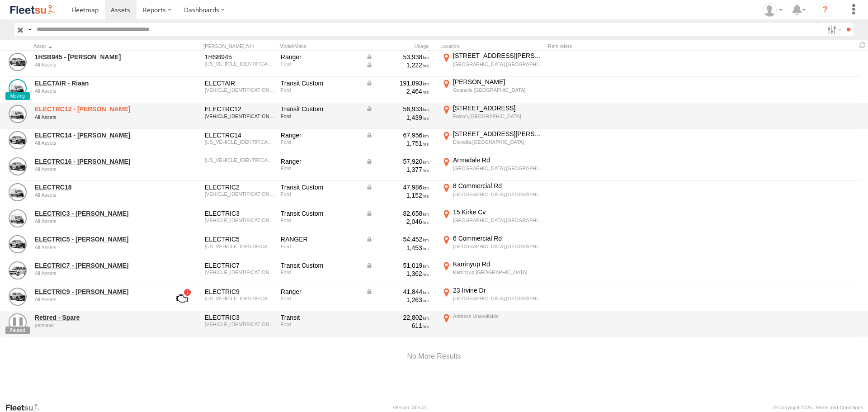  I want to click on div: Location, so click(493, 46).